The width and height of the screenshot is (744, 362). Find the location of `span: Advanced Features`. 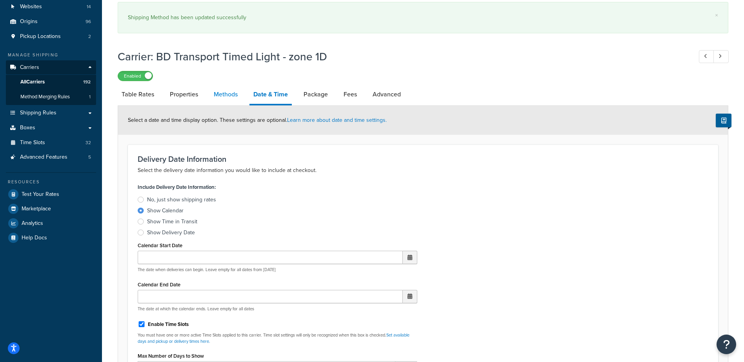

span: Advanced Features is located at coordinates (44, 157).